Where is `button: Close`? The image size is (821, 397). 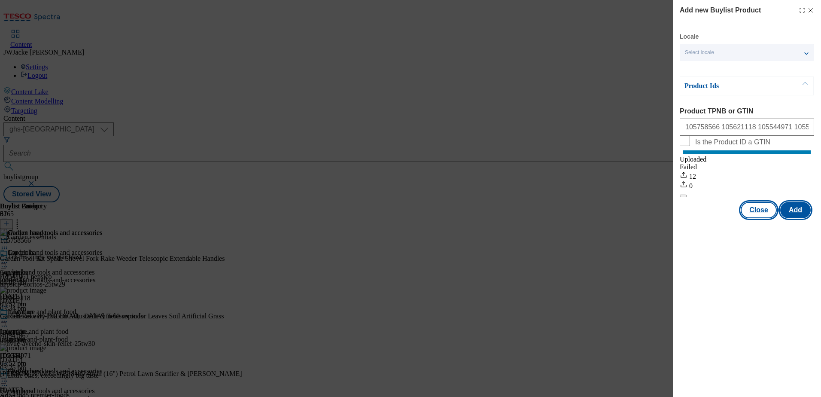 button: Close is located at coordinates (759, 210).